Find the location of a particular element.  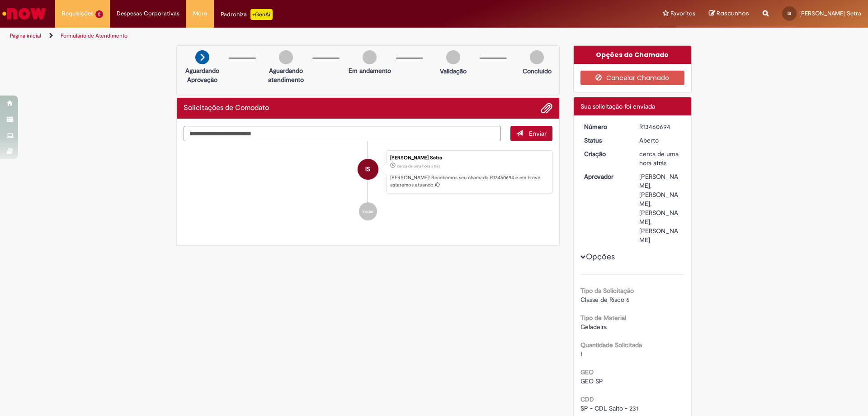

span: SP - CDL Salto - 231 is located at coordinates (609, 408).